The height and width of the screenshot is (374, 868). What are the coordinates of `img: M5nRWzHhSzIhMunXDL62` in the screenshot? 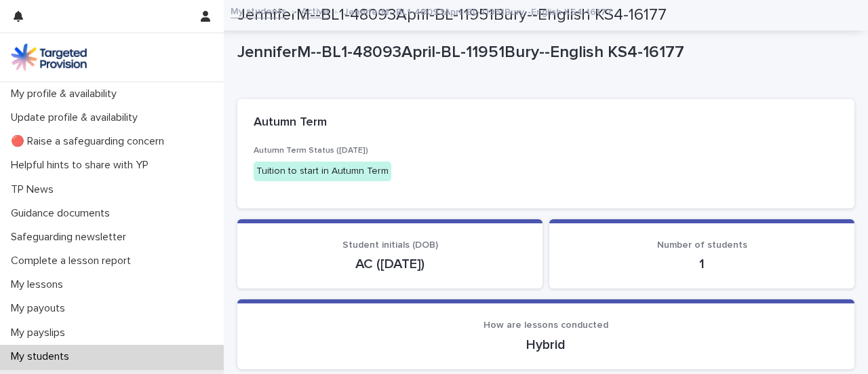 It's located at (49, 57).